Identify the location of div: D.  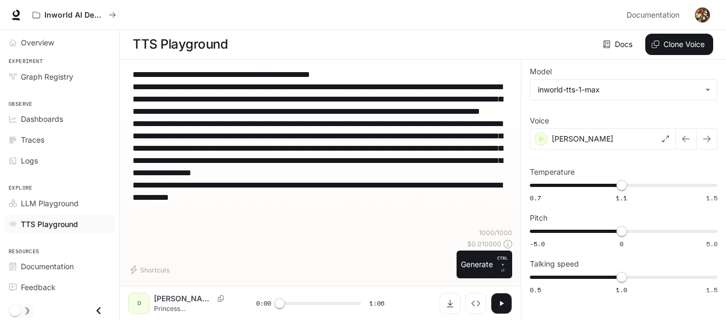
(139, 304).